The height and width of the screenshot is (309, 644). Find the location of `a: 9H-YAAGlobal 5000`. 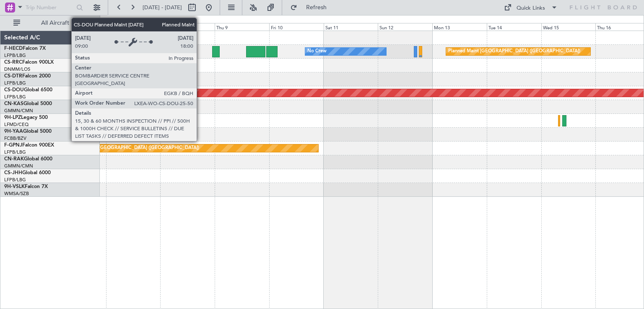

a: 9H-YAAGlobal 5000 is located at coordinates (28, 131).